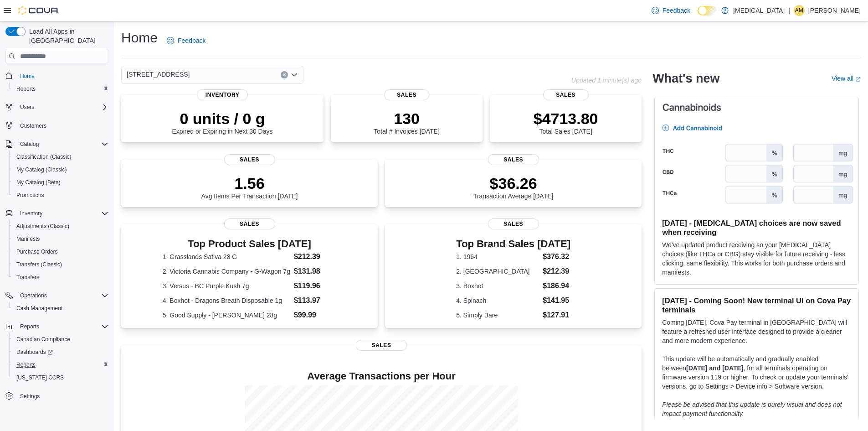  What do you see at coordinates (44, 339) in the screenshot?
I see `a: Canadian Compliance` at bounding box center [44, 339].